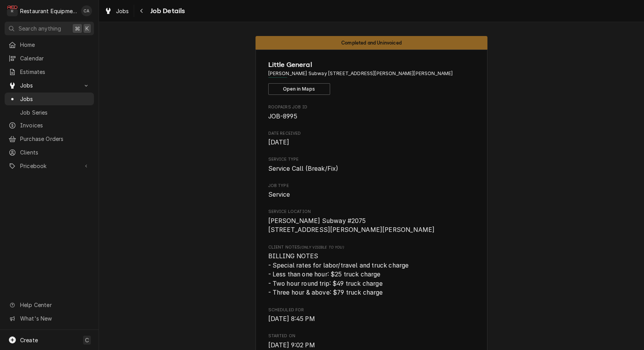 This screenshot has height=350, width=644. I want to click on div: Started On, so click(372, 341).